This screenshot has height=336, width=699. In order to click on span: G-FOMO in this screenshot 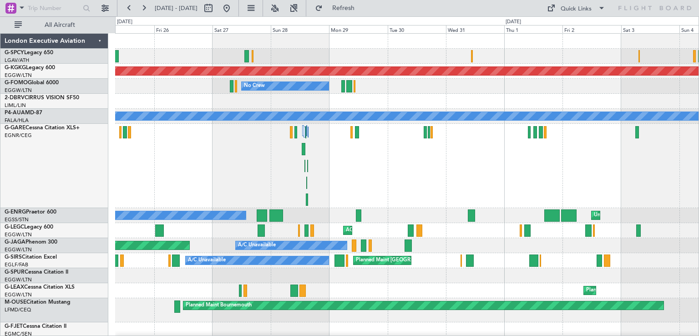, I will do `click(16, 83)`.